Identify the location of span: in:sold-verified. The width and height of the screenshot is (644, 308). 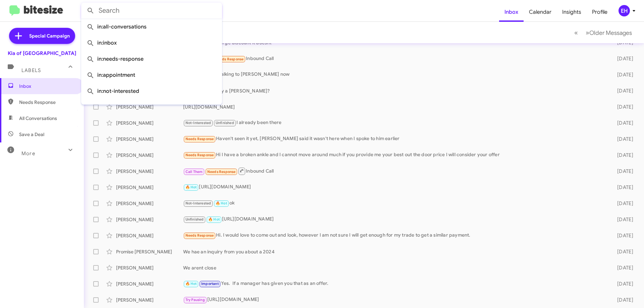
(152, 107).